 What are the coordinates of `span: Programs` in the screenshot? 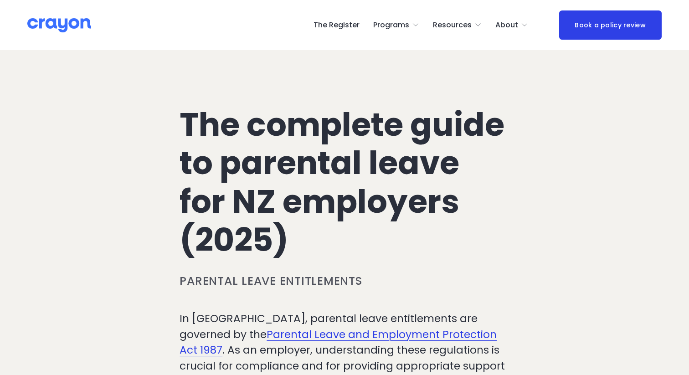 It's located at (391, 25).